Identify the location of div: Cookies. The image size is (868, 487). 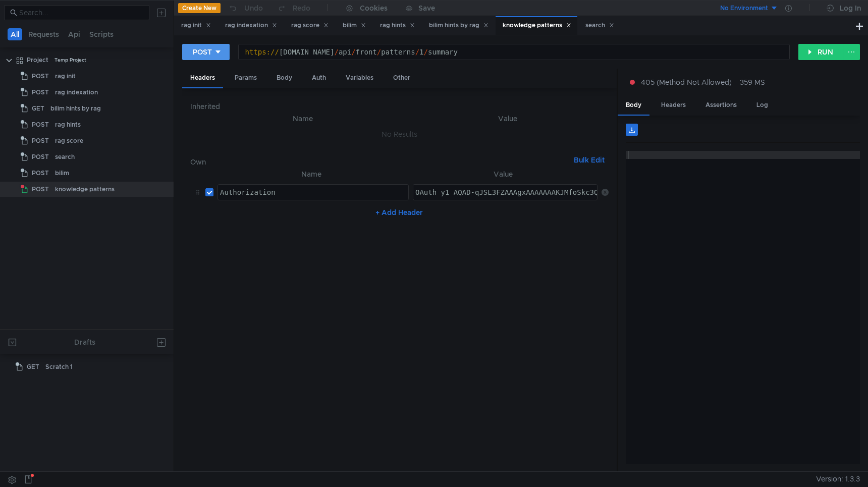
(373, 8).